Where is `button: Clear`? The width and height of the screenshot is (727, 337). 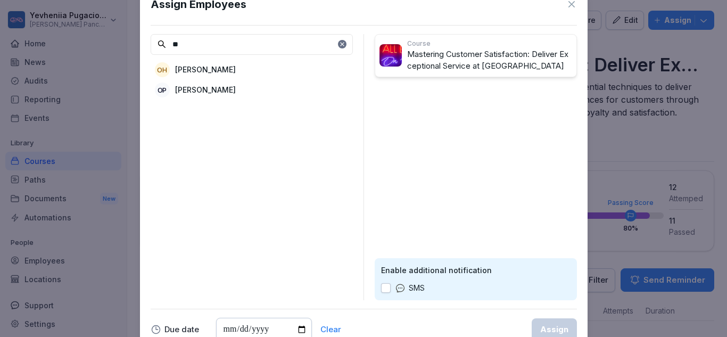
button: Clear is located at coordinates (330, 329).